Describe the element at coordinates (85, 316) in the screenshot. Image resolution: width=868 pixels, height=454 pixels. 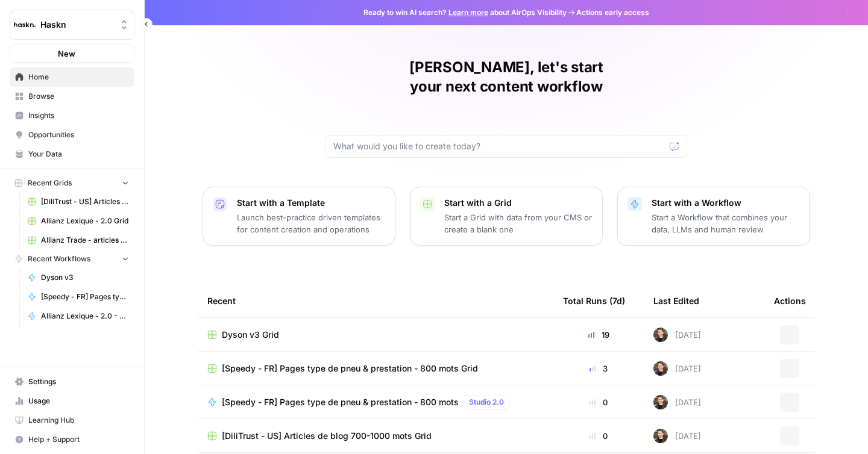
I see `span: Allianz Lexique - 2.0 - Emprunteur - août 2025` at that location.